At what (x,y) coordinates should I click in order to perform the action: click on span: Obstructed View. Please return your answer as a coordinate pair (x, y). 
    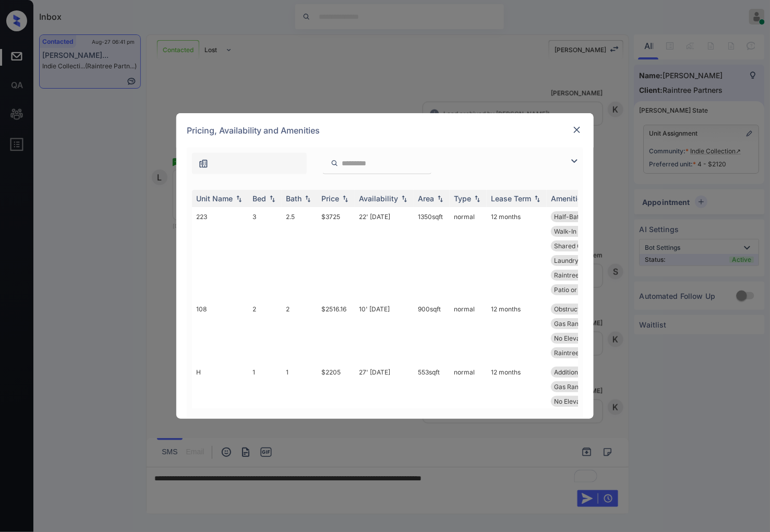
    Looking at the image, I should click on (578, 309).